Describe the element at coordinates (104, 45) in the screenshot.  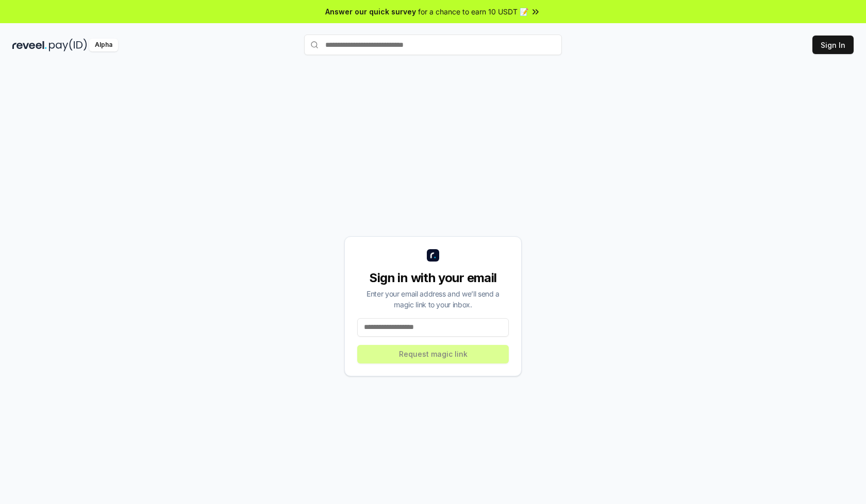
I see `div: Alpha` at that location.